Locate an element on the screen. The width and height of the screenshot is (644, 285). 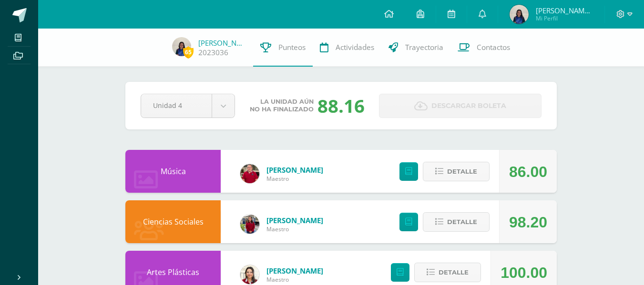
span: 65 is located at coordinates (188, 52).